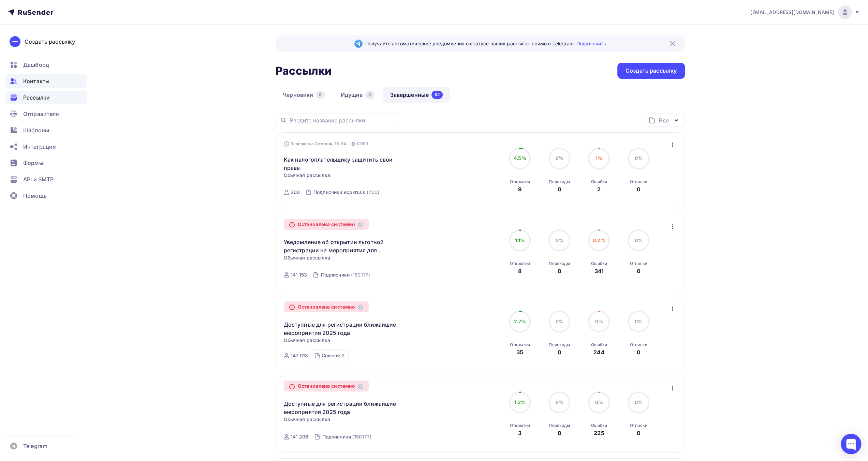 The width and height of the screenshot is (868, 461). What do you see at coordinates (342, 164) in the screenshot?
I see `a: Как налогоплательщику защитить свои права` at bounding box center [342, 164].